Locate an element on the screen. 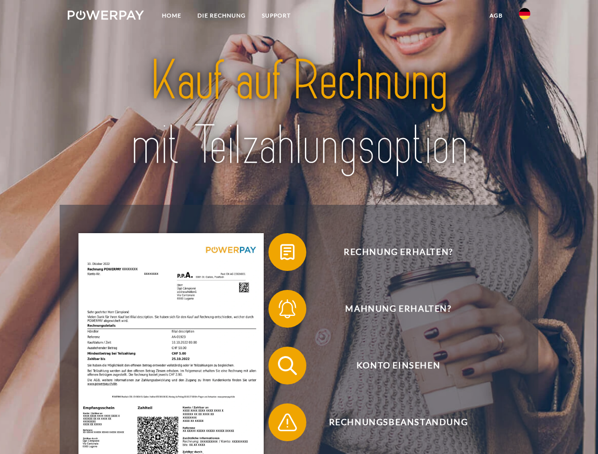 The image size is (598, 454). a: SUPPORT is located at coordinates (276, 16).